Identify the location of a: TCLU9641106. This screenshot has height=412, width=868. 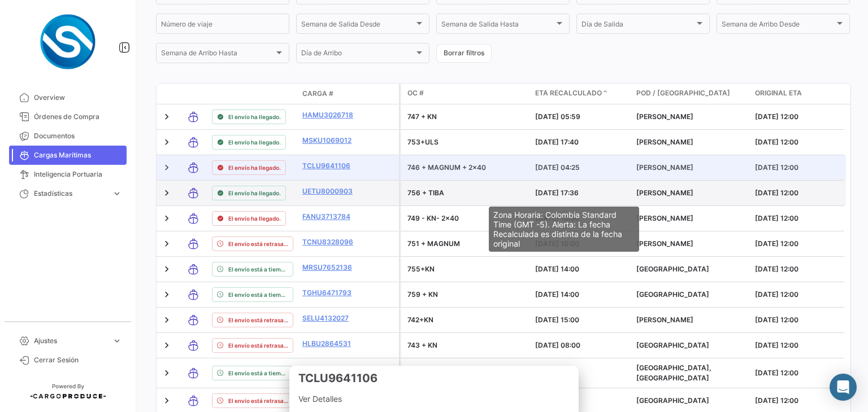
(334, 166).